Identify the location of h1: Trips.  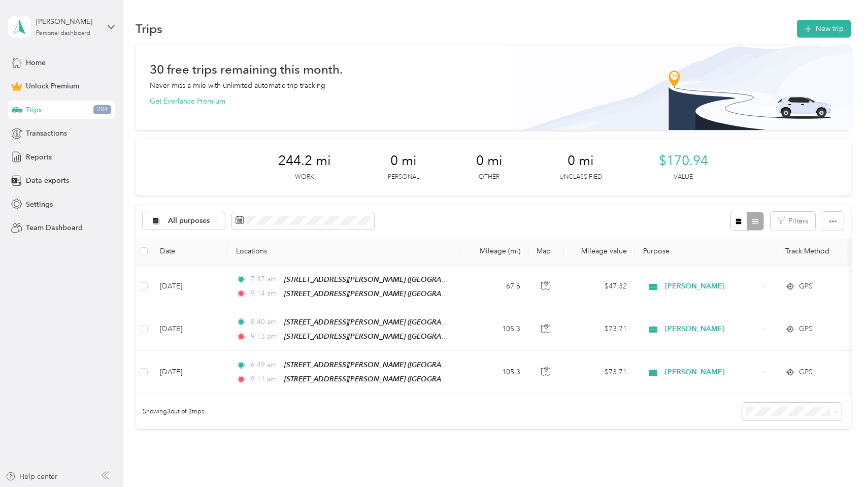
(149, 29).